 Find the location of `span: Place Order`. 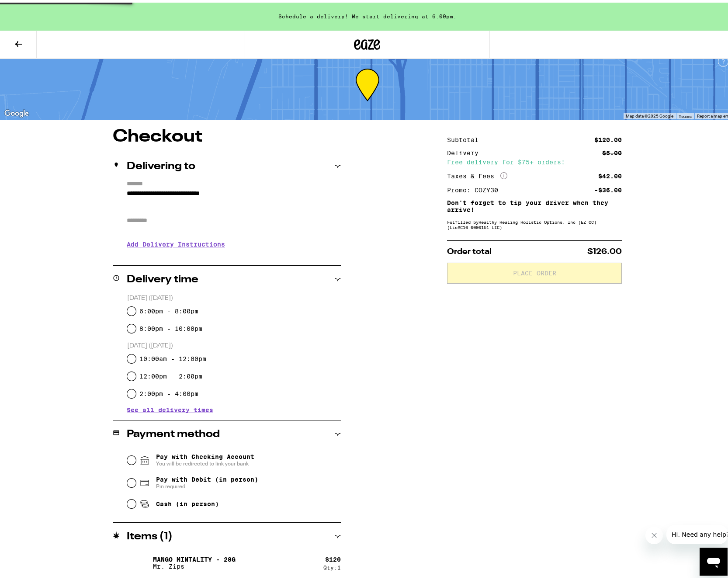

span: Place Order is located at coordinates (534, 271).